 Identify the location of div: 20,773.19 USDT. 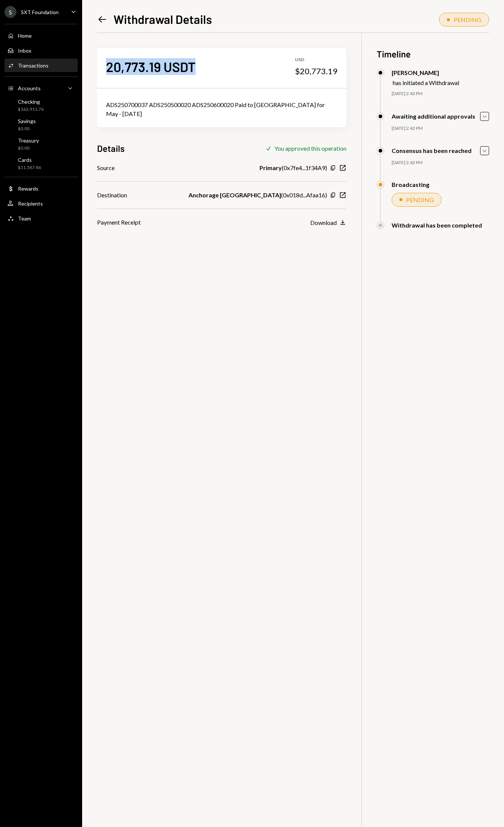
(150, 66).